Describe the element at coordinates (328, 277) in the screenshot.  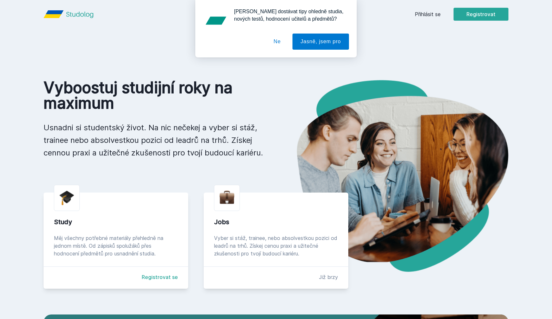
I see `div: Již brzy` at that location.